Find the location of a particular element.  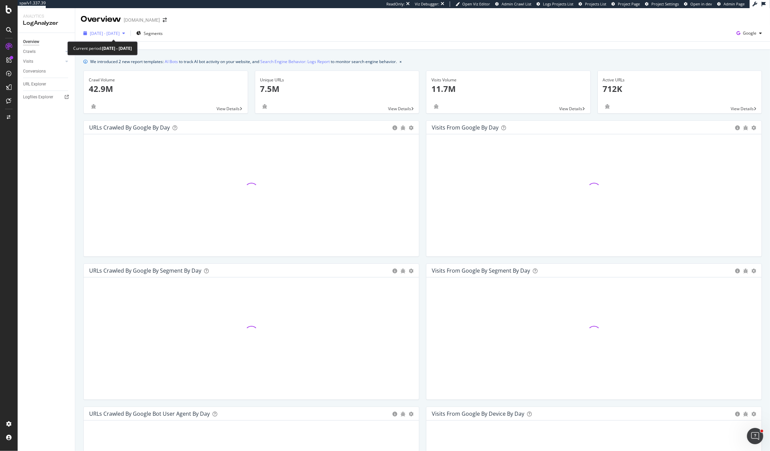

p: 11.7M is located at coordinates (508, 89).